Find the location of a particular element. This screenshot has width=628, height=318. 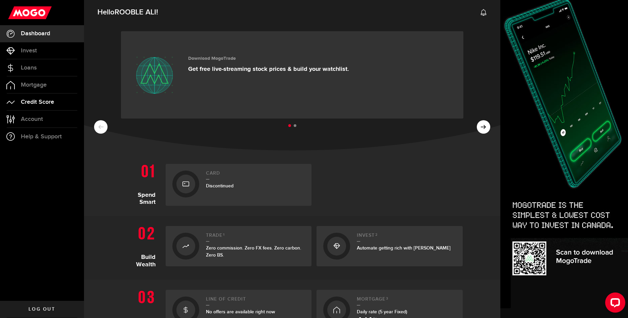

h2: Invest is located at coordinates (406, 237).